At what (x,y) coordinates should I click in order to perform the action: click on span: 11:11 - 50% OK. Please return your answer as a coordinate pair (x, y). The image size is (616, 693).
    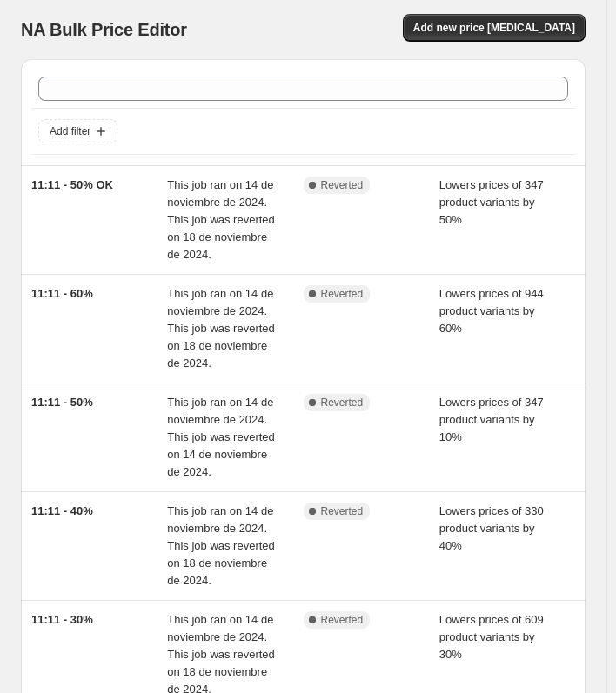
    Looking at the image, I should click on (72, 184).